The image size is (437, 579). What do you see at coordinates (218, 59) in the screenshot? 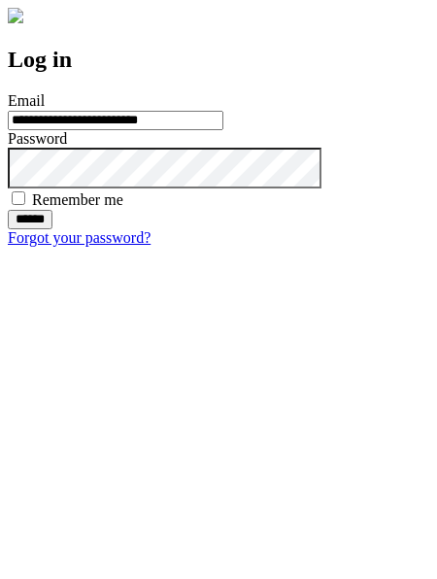
I see `h2: Log in` at bounding box center [218, 59].